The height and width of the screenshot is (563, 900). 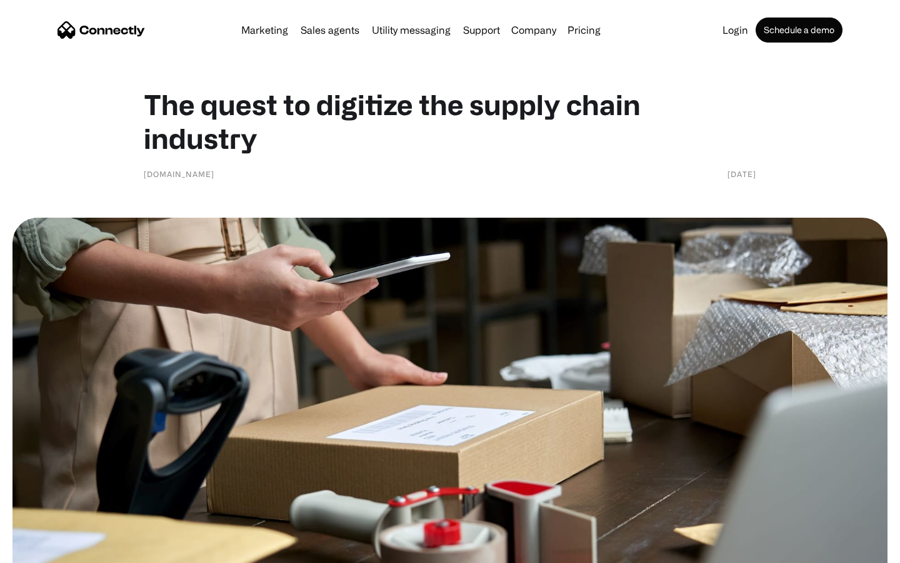 I want to click on a: Utility messaging, so click(x=411, y=30).